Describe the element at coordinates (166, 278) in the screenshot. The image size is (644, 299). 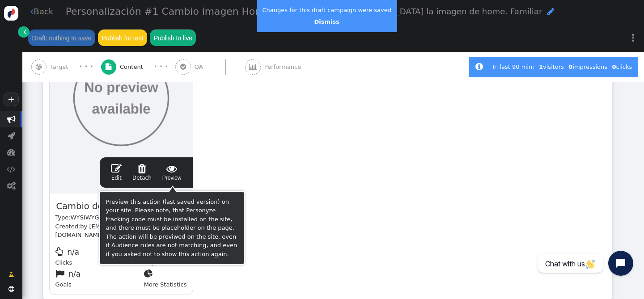
I see `div: More Statistics` at that location.